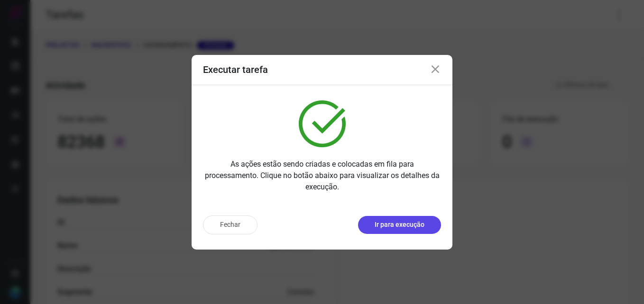 The image size is (644, 304). Describe the element at coordinates (399, 225) in the screenshot. I see `button: Ir para execução` at that location.